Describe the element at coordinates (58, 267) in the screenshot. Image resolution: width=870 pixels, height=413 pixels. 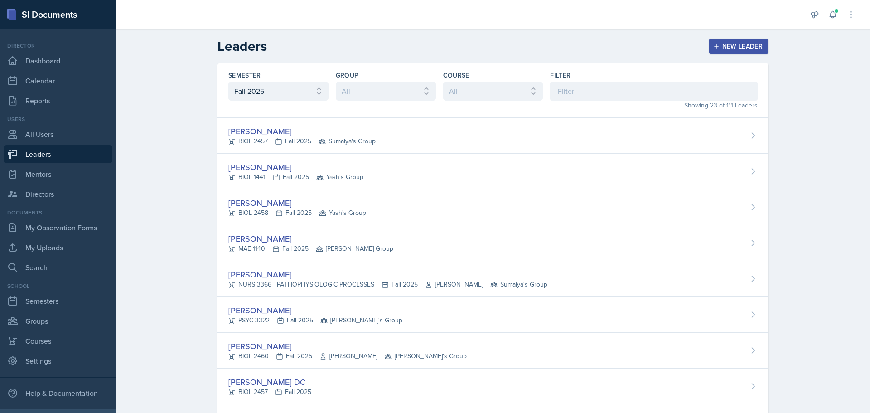
I see `a: Search` at that location.